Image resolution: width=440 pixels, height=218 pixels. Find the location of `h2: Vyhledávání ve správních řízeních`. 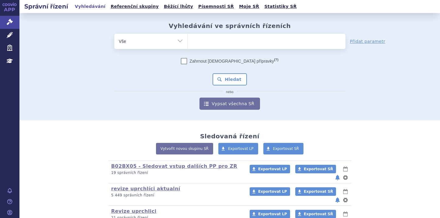

h2: Vyhledávání ve správních řízeních is located at coordinates (230, 26).